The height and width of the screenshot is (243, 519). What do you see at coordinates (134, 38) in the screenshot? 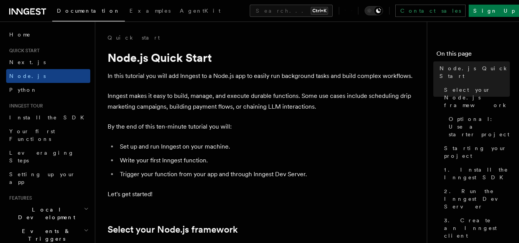
I see `a: Quick start` at bounding box center [134, 38].